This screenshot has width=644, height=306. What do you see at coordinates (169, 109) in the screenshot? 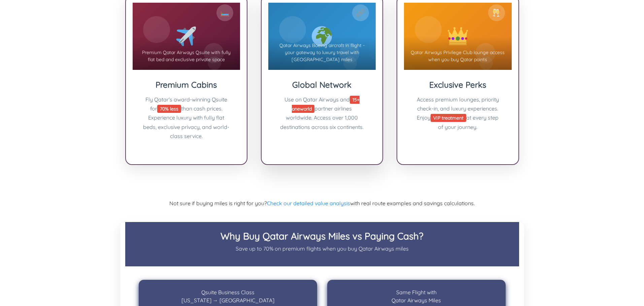
I see `span: 70% less` at bounding box center [169, 109].